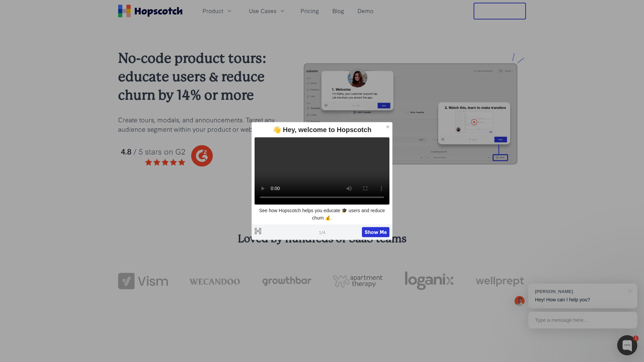 This screenshot has width=644, height=362. What do you see at coordinates (322, 239) in the screenshot?
I see `h3: Loved by hundreds of SaaS teams` at bounding box center [322, 239].